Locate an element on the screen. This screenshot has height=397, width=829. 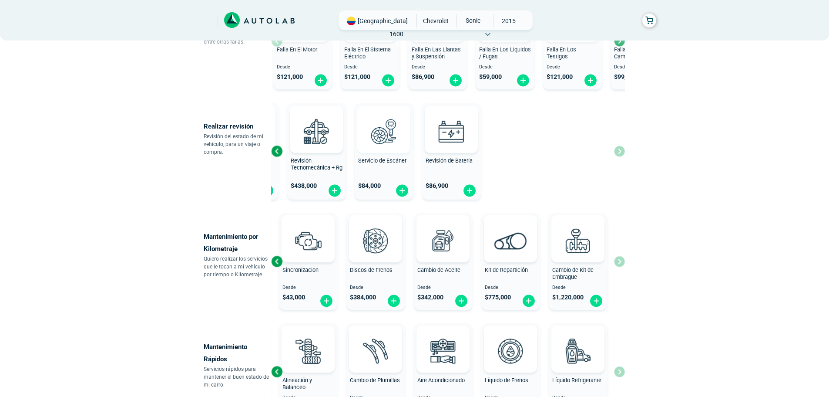
button: Kit de Repartición Desde $775,000 is located at coordinates (511, 261).